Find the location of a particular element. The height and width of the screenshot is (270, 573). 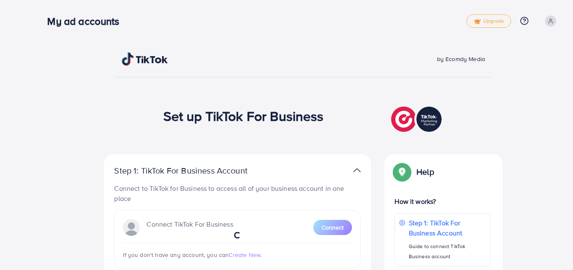

a: tickUpgrade is located at coordinates (488, 21).